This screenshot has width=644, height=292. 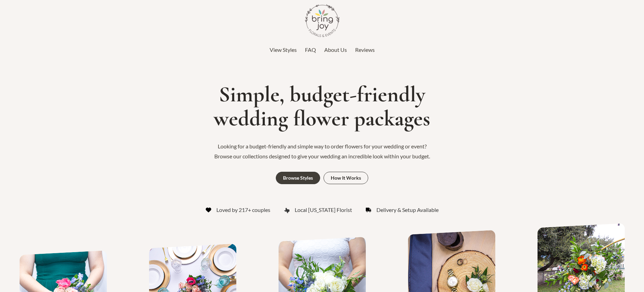 I want to click on div: Browse Styles, so click(x=298, y=178).